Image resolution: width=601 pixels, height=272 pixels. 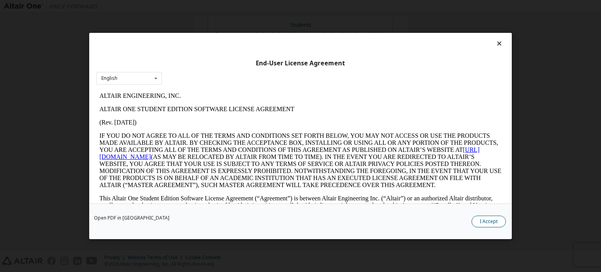 I want to click on p: ALTAIR ONE STUDENT EDITION SOFTWARE LICENSE AGREEMENT, so click(x=204, y=20).